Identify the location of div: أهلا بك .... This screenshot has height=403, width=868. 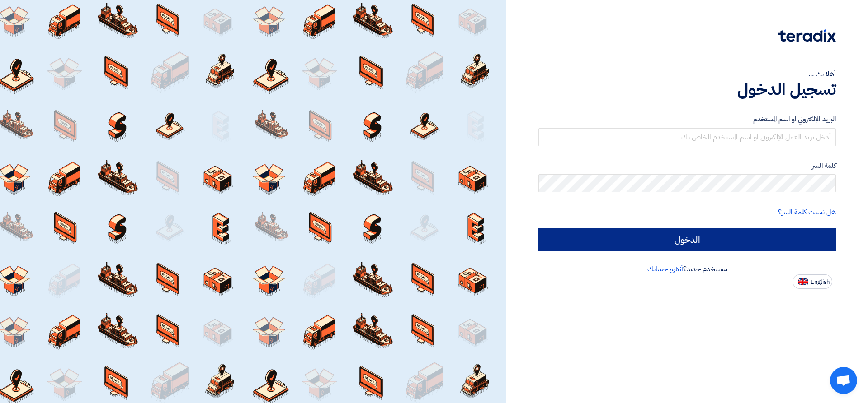
(687, 74).